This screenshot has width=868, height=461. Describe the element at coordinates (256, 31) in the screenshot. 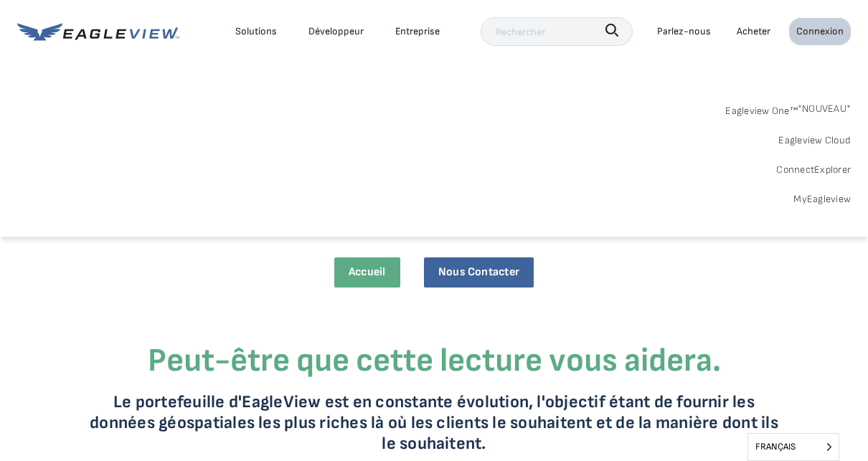

I see `div: Solutions` at that location.